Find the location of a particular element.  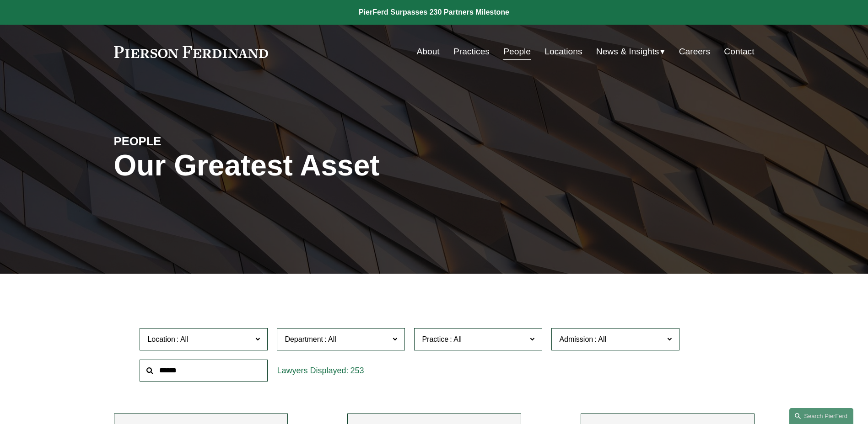

a: Careers is located at coordinates (694, 52).